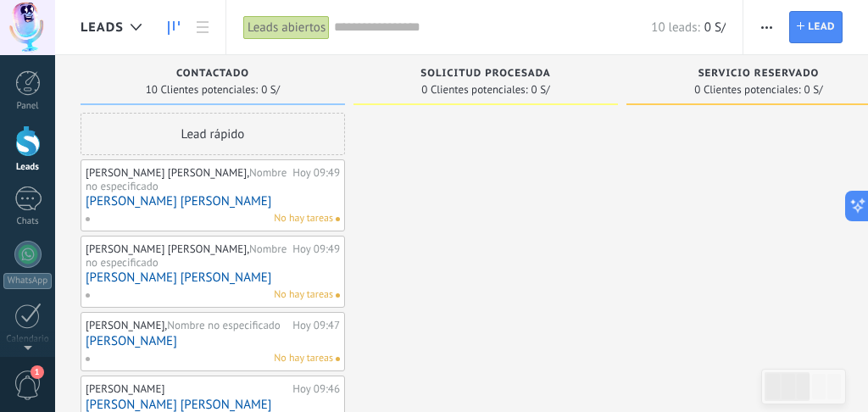 The height and width of the screenshot is (412, 868). What do you see at coordinates (102, 27) in the screenshot?
I see `span: Leads` at bounding box center [102, 27].